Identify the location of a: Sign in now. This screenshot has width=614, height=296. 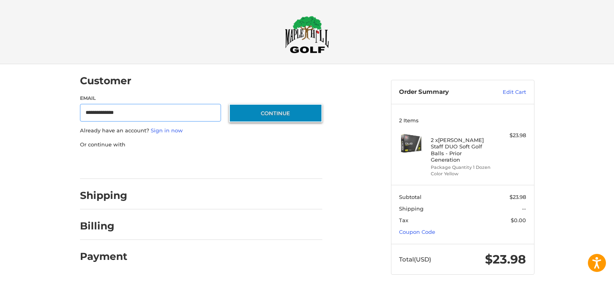
(167, 131).